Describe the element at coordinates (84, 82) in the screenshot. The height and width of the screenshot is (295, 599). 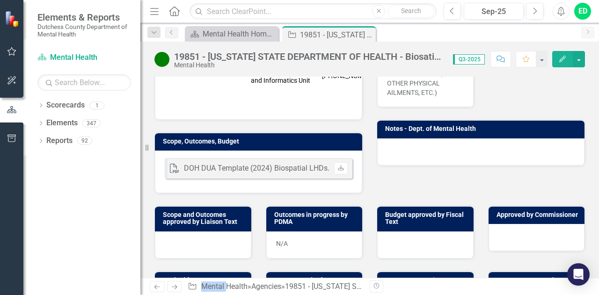
I see `input: Search Below...` at that location.